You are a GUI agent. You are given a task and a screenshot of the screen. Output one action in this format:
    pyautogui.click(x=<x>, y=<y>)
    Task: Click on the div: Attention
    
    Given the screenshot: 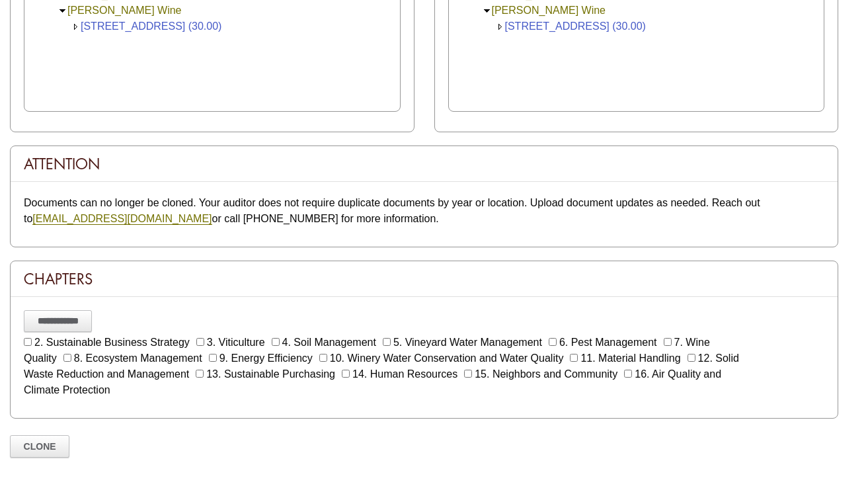 What is the action you would take?
    pyautogui.click(x=424, y=164)
    